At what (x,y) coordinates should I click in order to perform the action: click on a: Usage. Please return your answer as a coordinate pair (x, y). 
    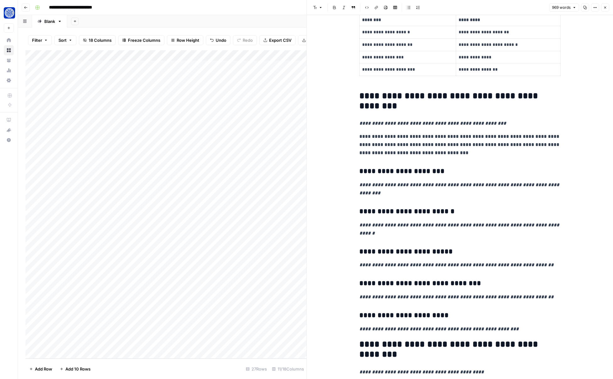
    Looking at the image, I should click on (9, 70).